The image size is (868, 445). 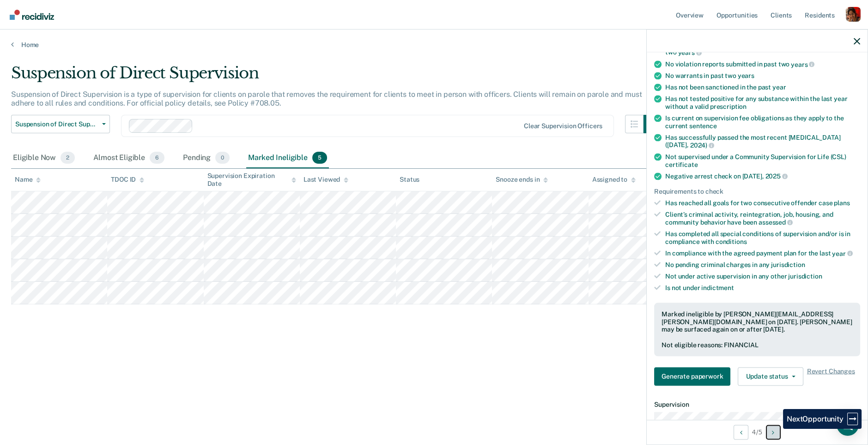 I want to click on span: 2024), so click(x=702, y=145).